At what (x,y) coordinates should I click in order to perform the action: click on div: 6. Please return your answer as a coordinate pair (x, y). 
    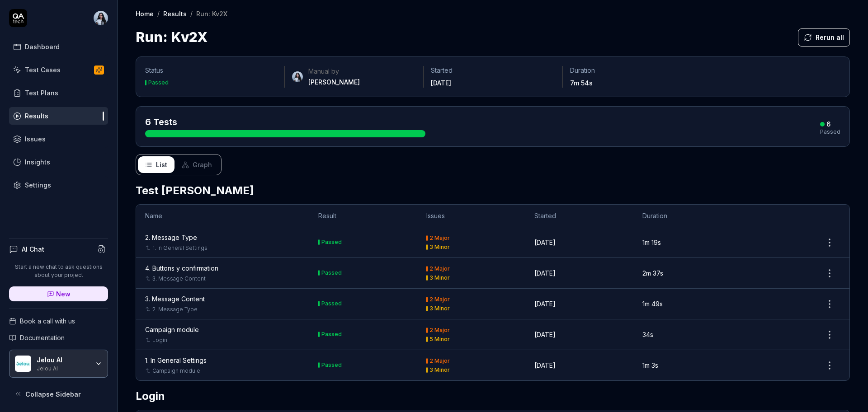
    Looking at the image, I should click on (828, 124).